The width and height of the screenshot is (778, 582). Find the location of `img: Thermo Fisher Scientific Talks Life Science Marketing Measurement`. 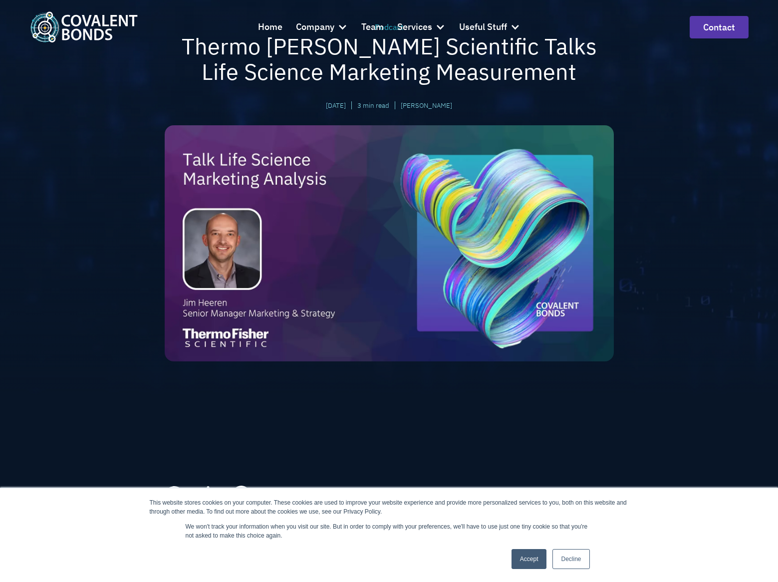

img: Thermo Fisher Scientific Talks Life Science Marketing Measurement is located at coordinates (389, 243).